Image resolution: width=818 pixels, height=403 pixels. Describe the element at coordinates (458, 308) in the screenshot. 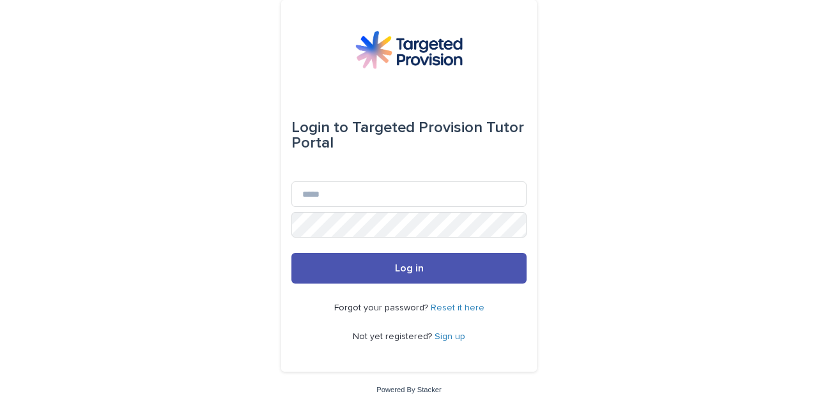

I see `a: Reset it here` at that location.